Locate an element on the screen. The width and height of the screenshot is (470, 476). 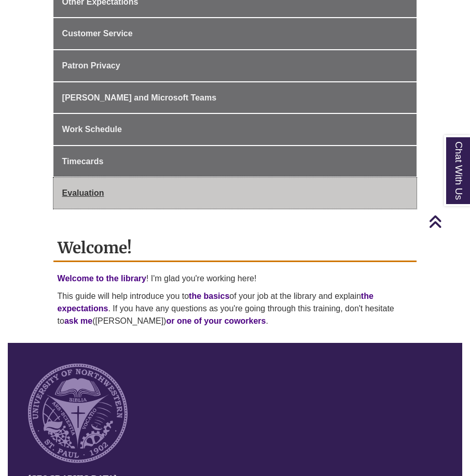
a: Customer Service is located at coordinates (235, 34).